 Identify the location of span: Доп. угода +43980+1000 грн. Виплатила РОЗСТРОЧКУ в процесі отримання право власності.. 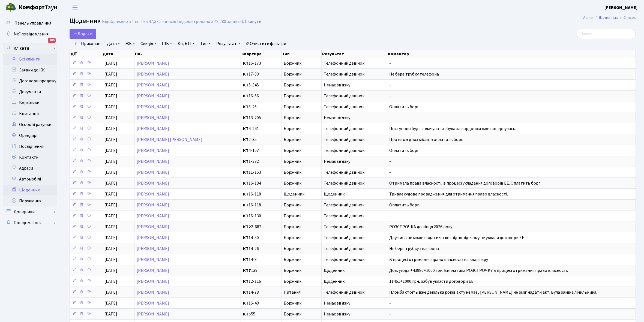
(479, 270).